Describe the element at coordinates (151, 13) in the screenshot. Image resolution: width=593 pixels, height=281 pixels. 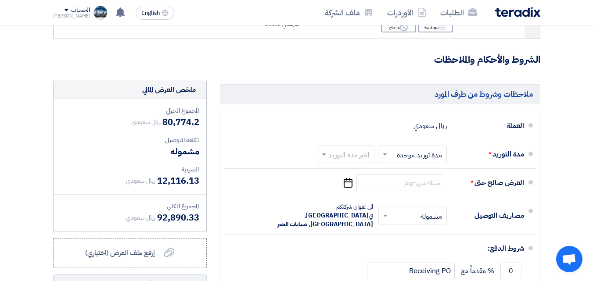
I see `span: English` at that location.